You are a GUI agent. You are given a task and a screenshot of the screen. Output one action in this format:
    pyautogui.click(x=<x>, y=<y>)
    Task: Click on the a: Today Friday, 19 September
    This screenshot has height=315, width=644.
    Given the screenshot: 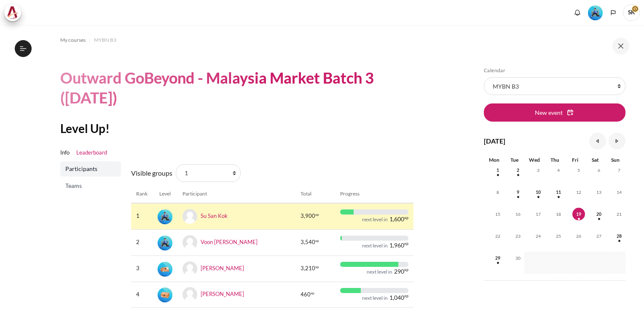 What is the action you would take?
    pyautogui.click(x=579, y=214)
    